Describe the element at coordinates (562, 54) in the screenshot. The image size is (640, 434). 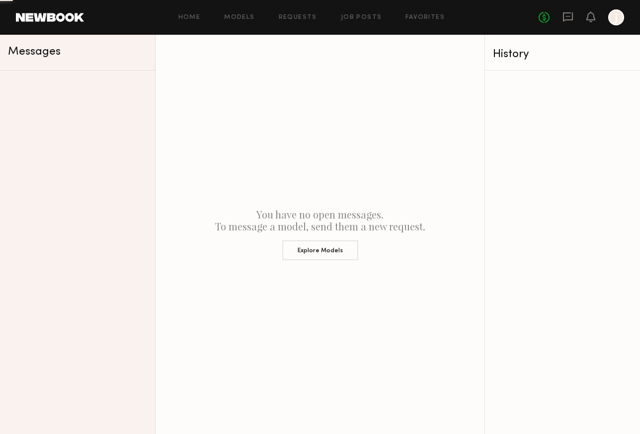
I see `div: History` at that location.